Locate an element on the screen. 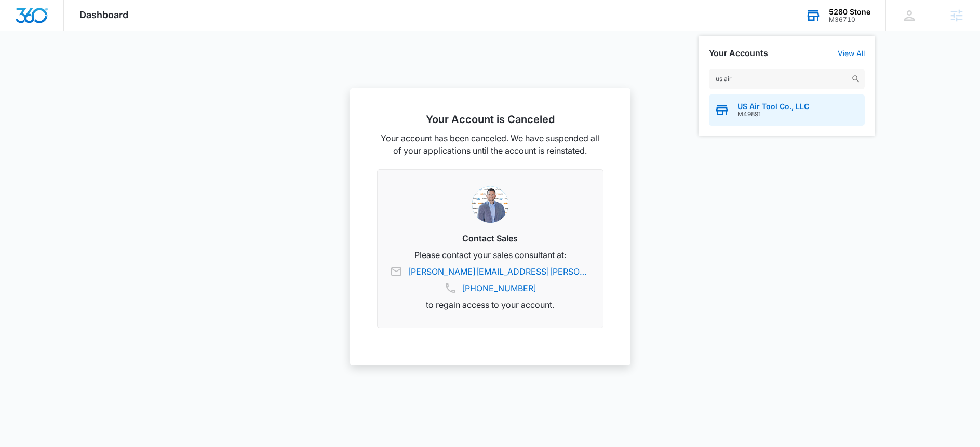 Image resolution: width=980 pixels, height=447 pixels. h3: Contact Sales is located at coordinates (490, 238).